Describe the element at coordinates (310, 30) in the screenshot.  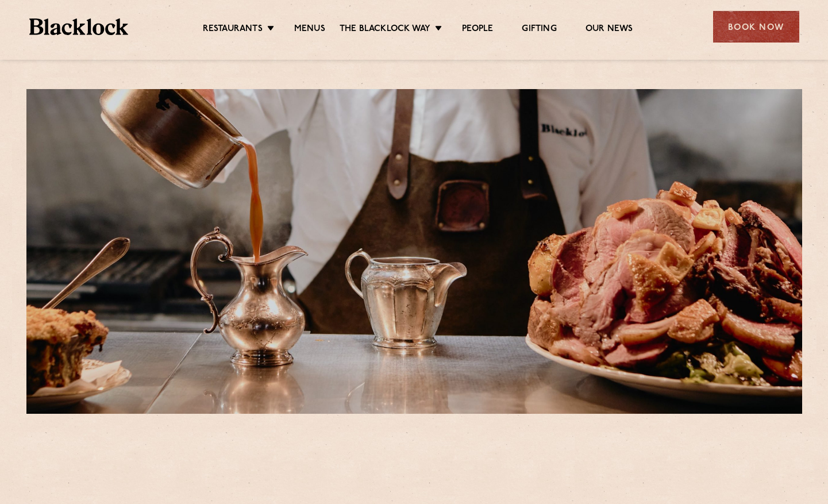
I see `a: Menus` at that location.